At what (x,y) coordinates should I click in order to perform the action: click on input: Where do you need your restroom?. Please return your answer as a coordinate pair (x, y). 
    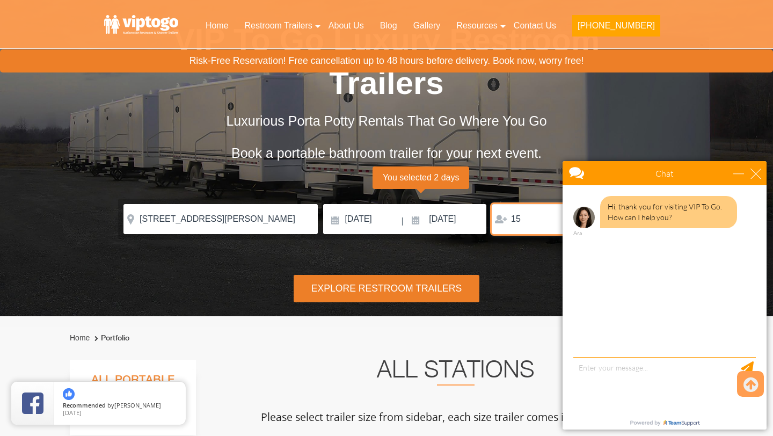
    Looking at the image, I should click on (221, 219).